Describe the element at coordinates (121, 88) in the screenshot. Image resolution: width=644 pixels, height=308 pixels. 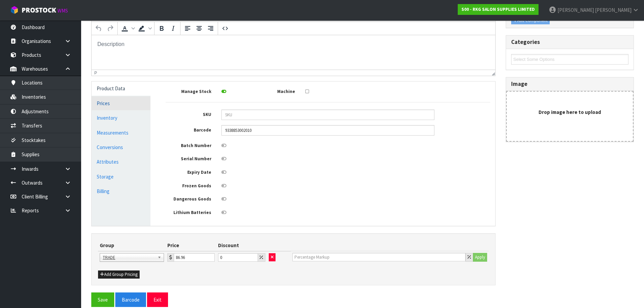
I see `a: Product Data` at that location.